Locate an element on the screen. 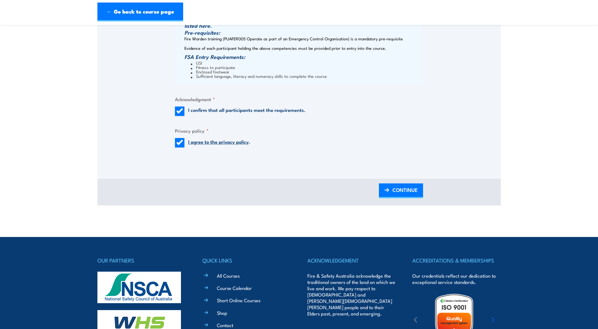 The width and height of the screenshot is (598, 329). a: I agree to the privacy policy is located at coordinates (218, 141).